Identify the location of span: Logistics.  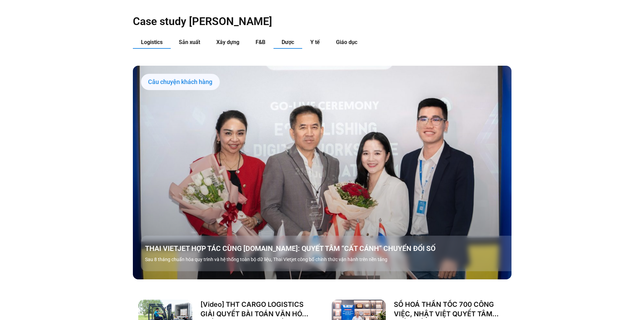
(152, 42).